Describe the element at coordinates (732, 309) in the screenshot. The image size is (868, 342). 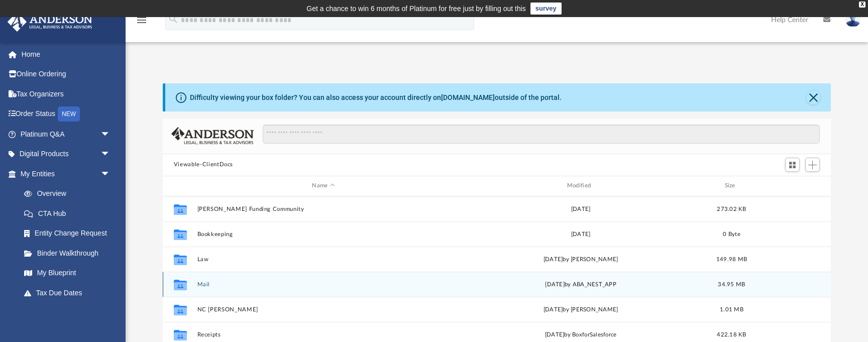
I see `span: 1.01 MB` at that location.